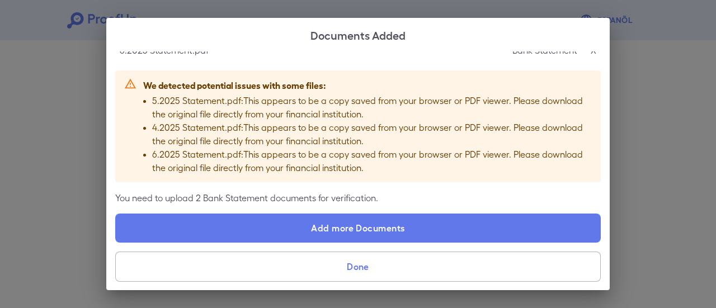 The image size is (716, 308). Describe the element at coordinates (358, 35) in the screenshot. I see `h2: Documents Added` at that location.